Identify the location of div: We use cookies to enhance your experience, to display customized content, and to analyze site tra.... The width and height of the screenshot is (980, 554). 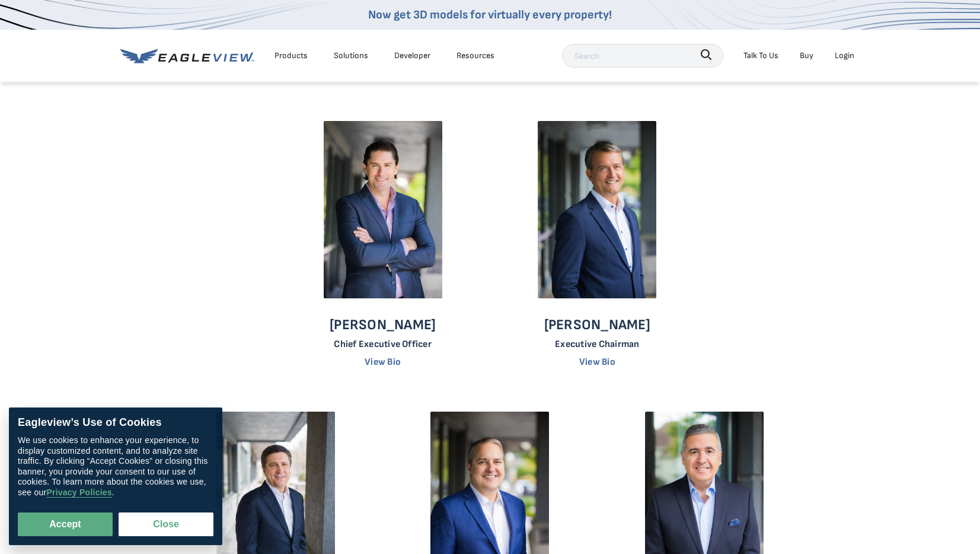
(116, 466).